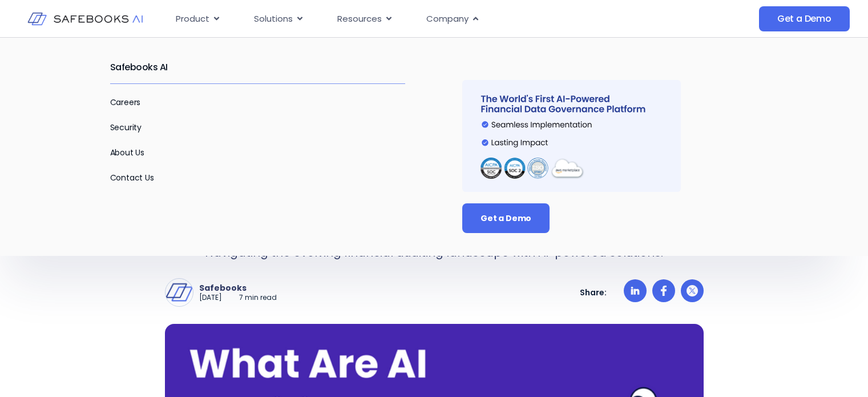 The height and width of the screenshot is (397, 868). I want to click on h2: Safebooks AI, so click(258, 67).